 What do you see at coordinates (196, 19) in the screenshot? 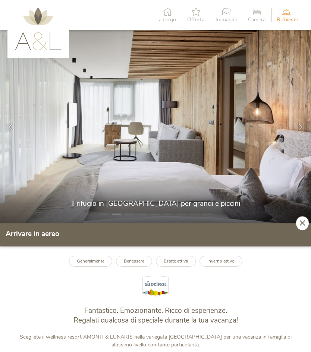
I see `font: Offerta` at bounding box center [196, 19].